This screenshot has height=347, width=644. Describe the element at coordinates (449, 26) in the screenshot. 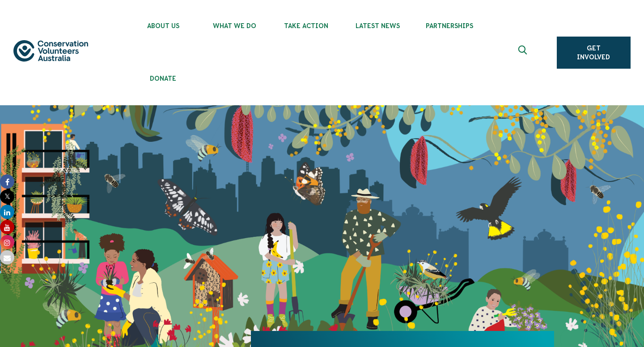

I see `span: Partnerships` at that location.